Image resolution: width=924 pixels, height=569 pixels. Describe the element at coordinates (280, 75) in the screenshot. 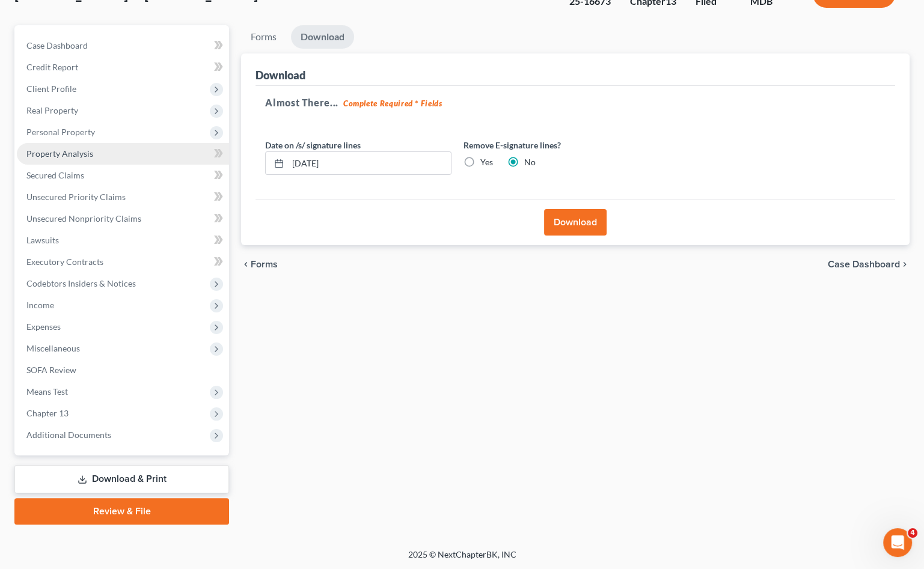

I see `div: Download` at that location.